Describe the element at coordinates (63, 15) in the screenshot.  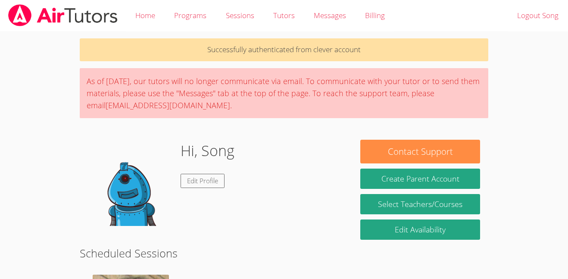
I see `img: airtutors_banner-c4298cdbf04f3fff15de1276eac7730deb9818008684d7c2e4769d2f7ddbe033.png` at that location.